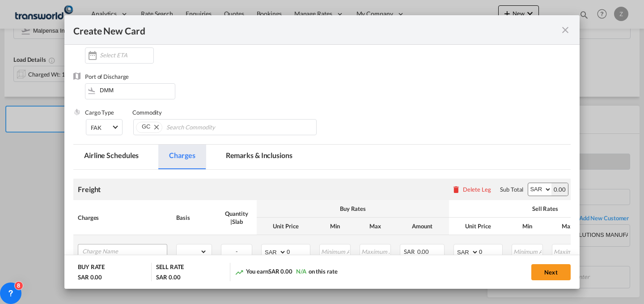  Describe the element at coordinates (124, 251) in the screenshot. I see `input: Charge Name` at that location.